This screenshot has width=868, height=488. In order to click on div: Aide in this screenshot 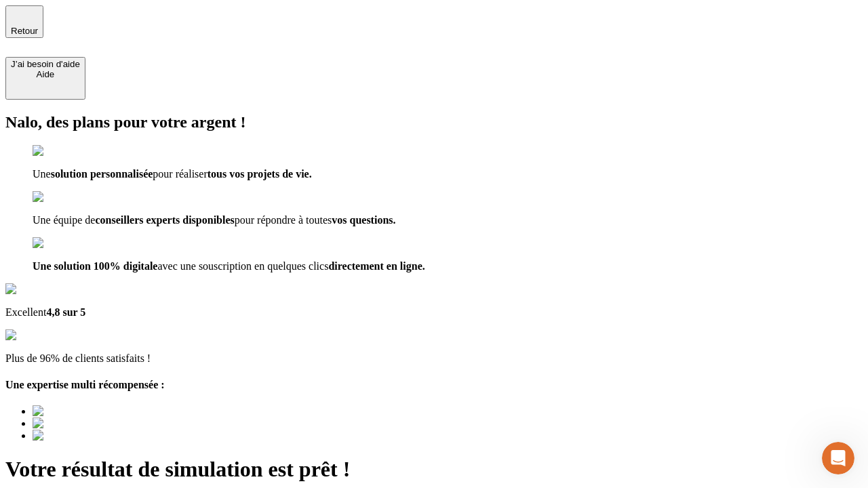, I will do `click(46, 74)`.